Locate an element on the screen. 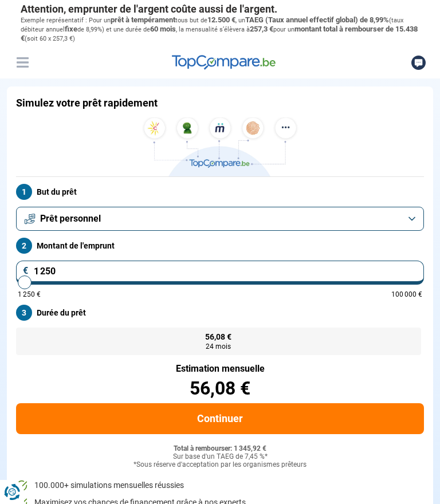 Image resolution: width=440 pixels, height=504 pixels. h1: Simulez votre prêt rapidement is located at coordinates (87, 103).